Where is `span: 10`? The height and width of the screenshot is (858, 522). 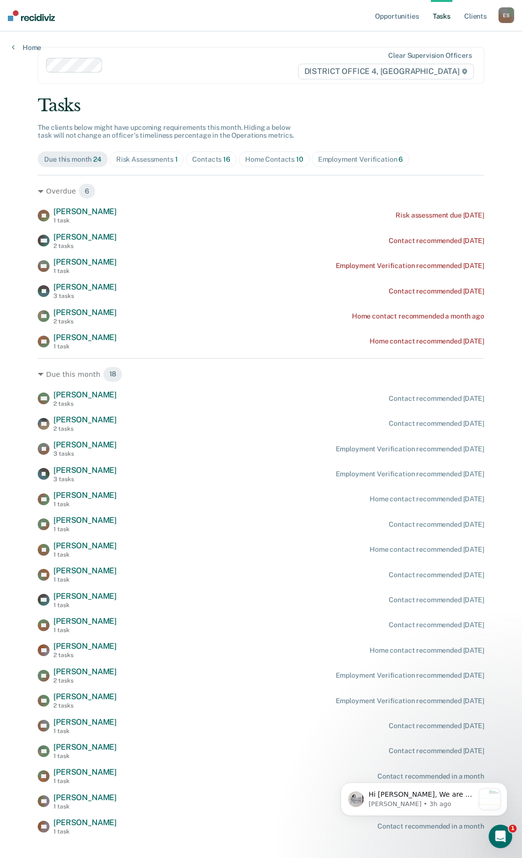
span: 10 is located at coordinates (300, 159).